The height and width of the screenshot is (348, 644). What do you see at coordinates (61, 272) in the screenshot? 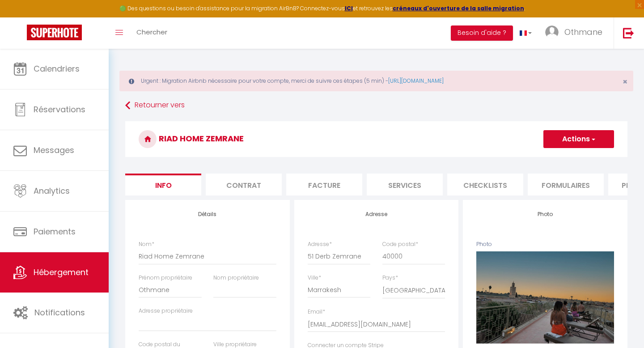
I see `span: Hébergement` at bounding box center [61, 272].